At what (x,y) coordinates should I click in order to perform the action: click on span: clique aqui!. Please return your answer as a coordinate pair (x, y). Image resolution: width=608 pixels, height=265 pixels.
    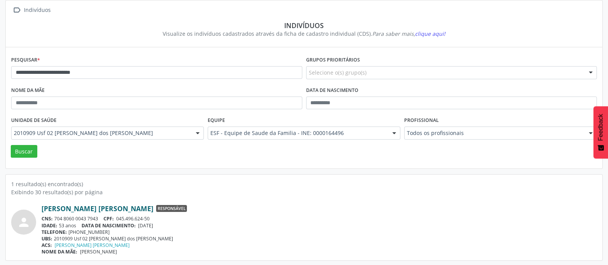
    Looking at the image, I should click on (430, 33).